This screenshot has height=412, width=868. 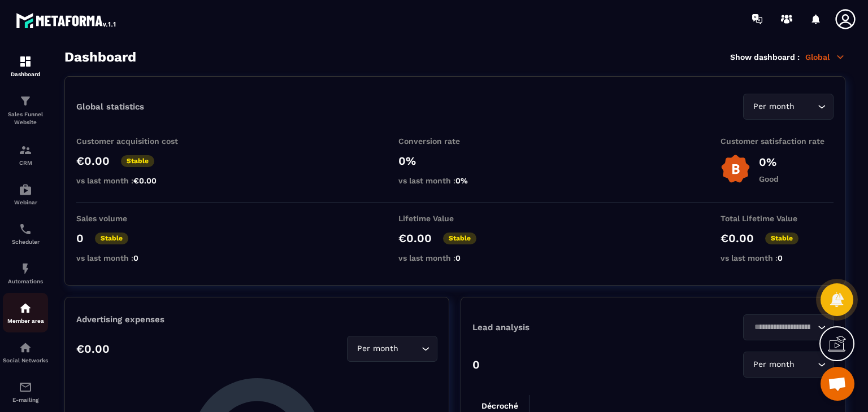 I want to click on p: Scheduler, so click(x=25, y=242).